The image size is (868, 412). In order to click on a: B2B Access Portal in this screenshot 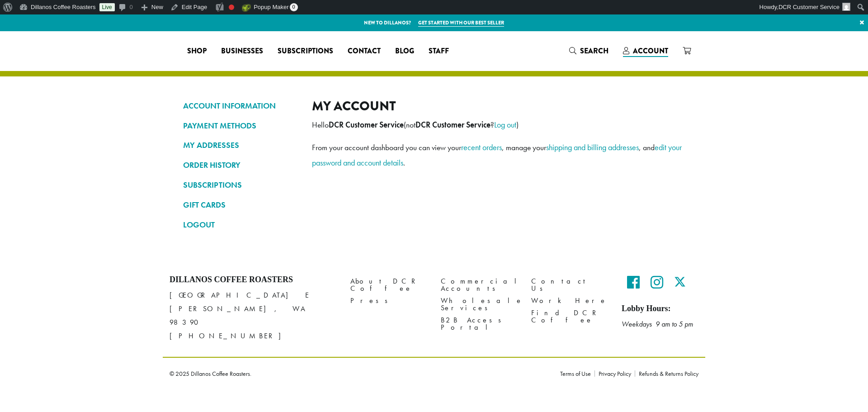, I will do `click(479, 324)`.